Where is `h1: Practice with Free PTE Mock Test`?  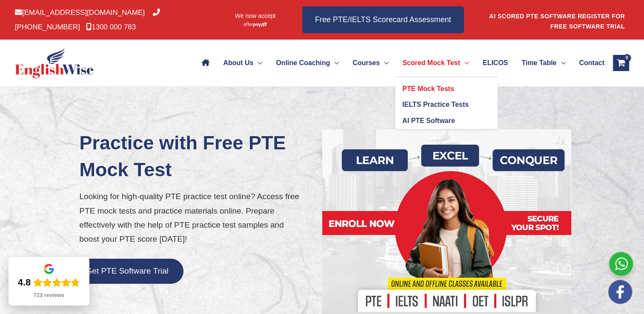 h1: Practice with Free PTE Mock Test is located at coordinates (198, 156).